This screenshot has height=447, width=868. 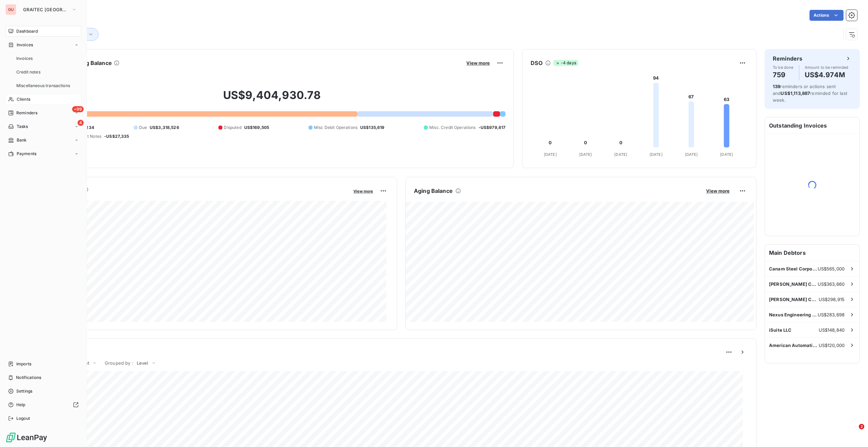 What do you see at coordinates (783, 67) in the screenshot?
I see `span: To be done` at bounding box center [783, 67].